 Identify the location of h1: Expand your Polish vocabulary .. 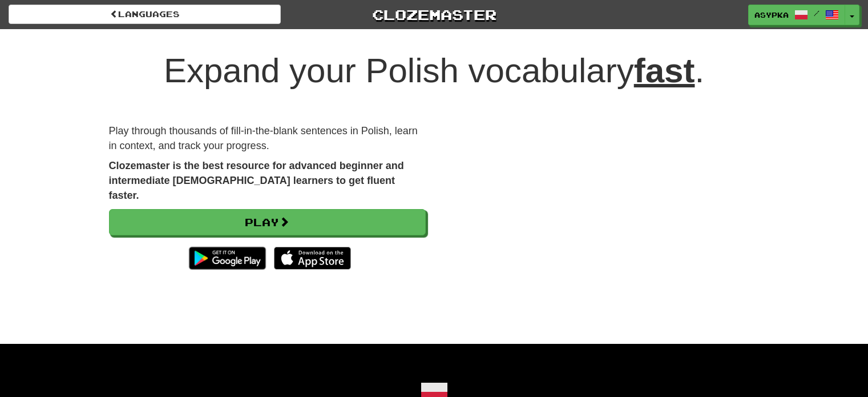
(434, 70).